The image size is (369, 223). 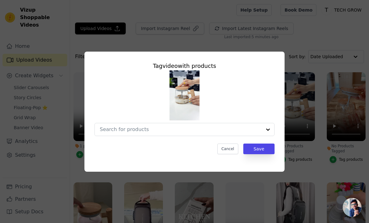 What do you see at coordinates (185, 66) in the screenshot?
I see `div: Tag video with products` at bounding box center [185, 66].